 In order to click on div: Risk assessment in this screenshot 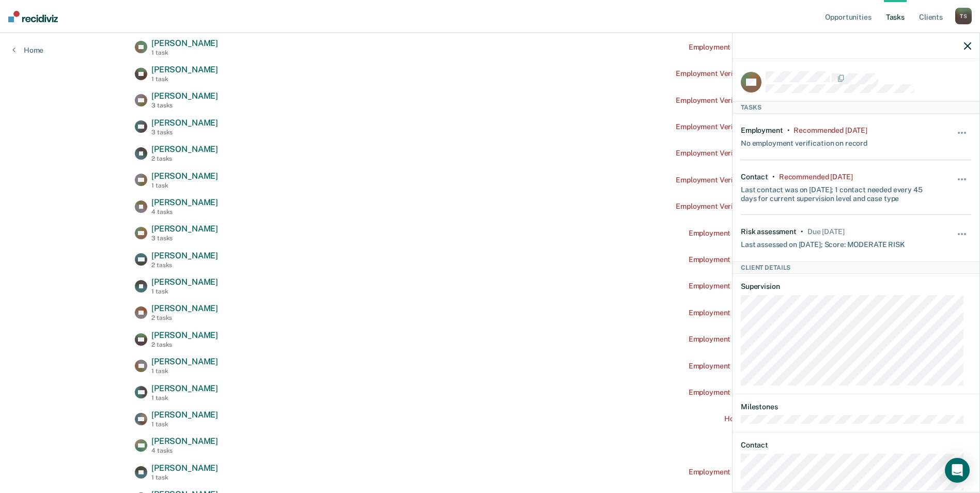, I will do `click(769, 231)`.